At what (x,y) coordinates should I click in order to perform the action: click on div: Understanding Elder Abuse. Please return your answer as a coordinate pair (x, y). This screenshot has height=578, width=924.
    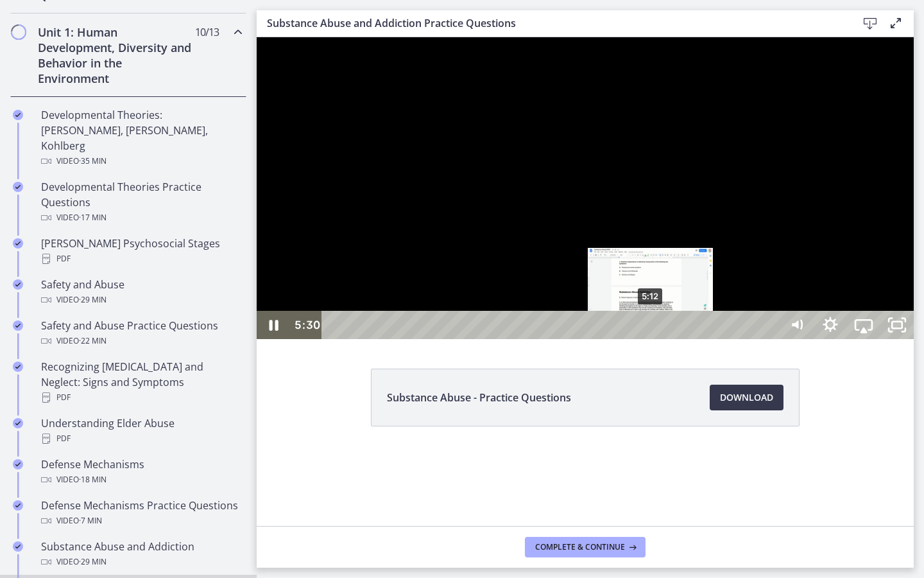
    Looking at the image, I should click on (141, 430).